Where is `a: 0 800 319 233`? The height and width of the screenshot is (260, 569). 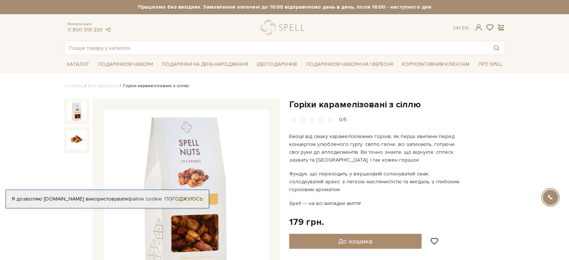 a: 0 800 319 233 is located at coordinates (85, 30).